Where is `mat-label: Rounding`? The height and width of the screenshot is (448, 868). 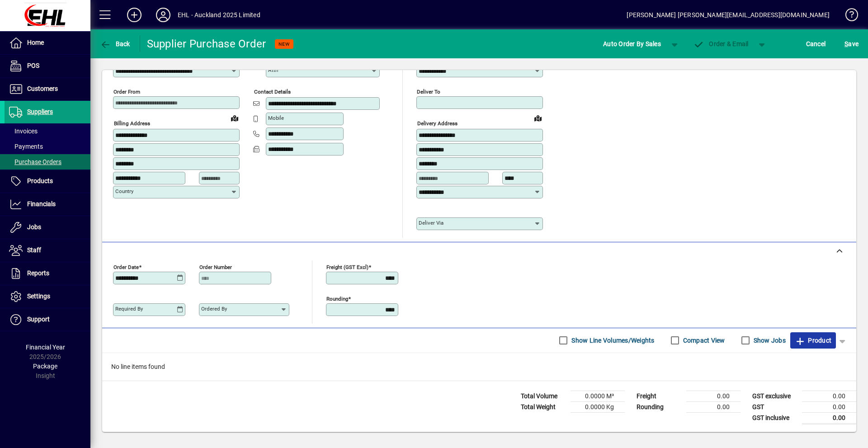 mat-label: Rounding is located at coordinates (337, 298).